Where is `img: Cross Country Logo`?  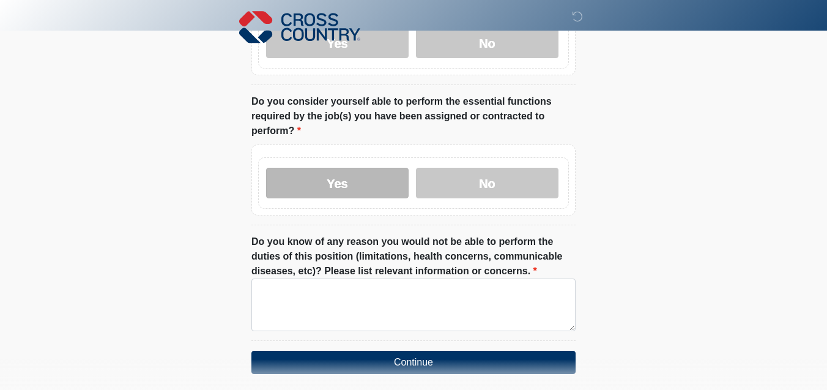 img: Cross Country Logo is located at coordinates (300, 27).